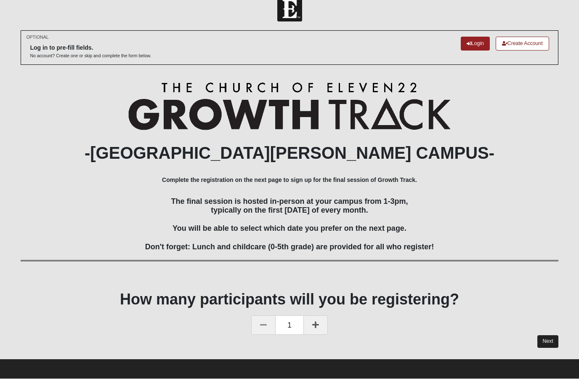 Image resolution: width=579 pixels, height=379 pixels. What do you see at coordinates (289, 180) in the screenshot?
I see `b: Complete the registration on the next page to sign up for the final session of Growth Track.` at bounding box center [289, 180].